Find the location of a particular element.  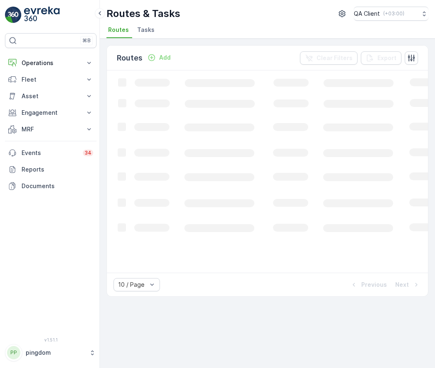

p: Reports is located at coordinates (57, 169).